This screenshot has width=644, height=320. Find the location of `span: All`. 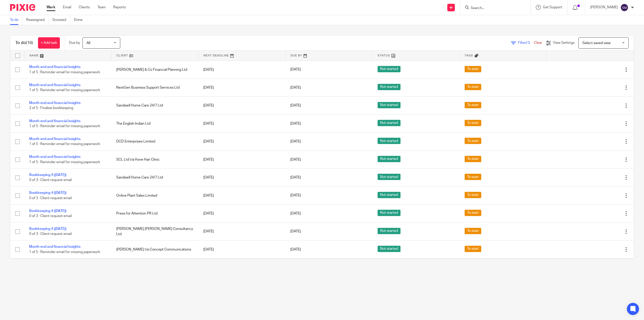

span: All is located at coordinates (89, 43).